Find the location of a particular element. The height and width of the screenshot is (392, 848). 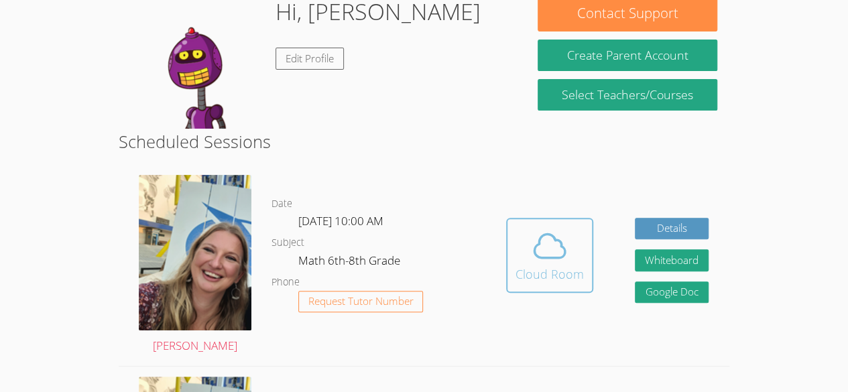

img: sarah.png is located at coordinates (195, 253).